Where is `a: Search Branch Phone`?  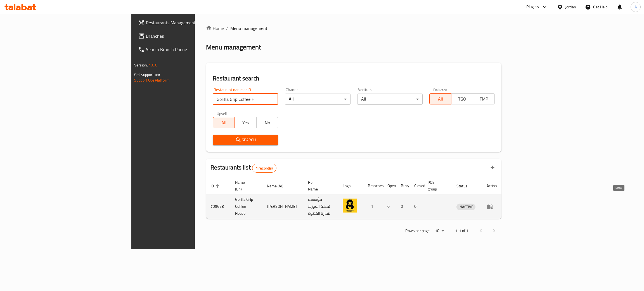
a: Search Branch Phone is located at coordinates (186, 49).